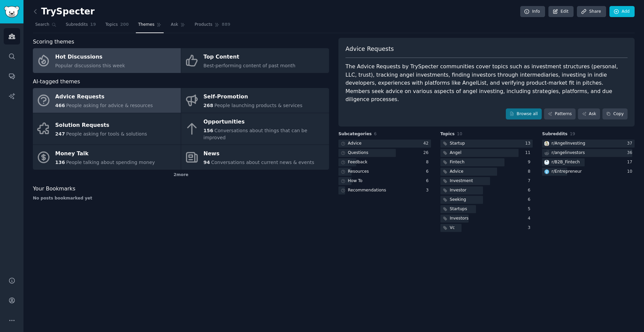 The width and height of the screenshot is (644, 332). I want to click on div: 8, so click(530, 172).